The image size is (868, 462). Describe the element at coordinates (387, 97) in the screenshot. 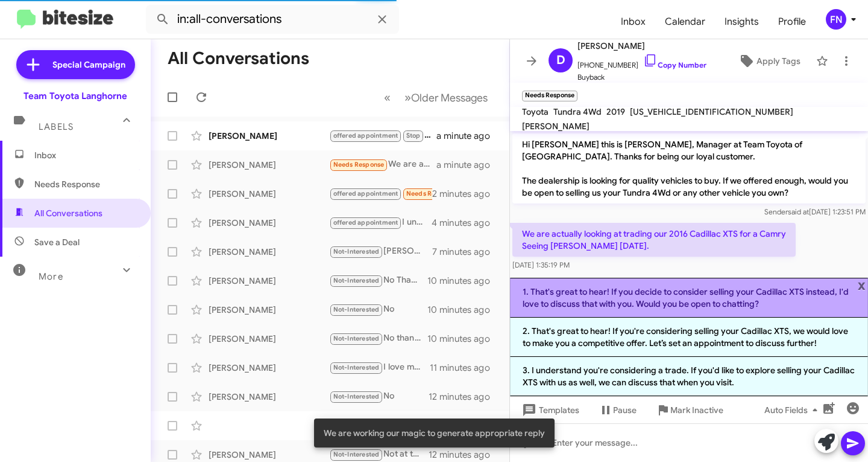

I see `button: Previous` at that location.